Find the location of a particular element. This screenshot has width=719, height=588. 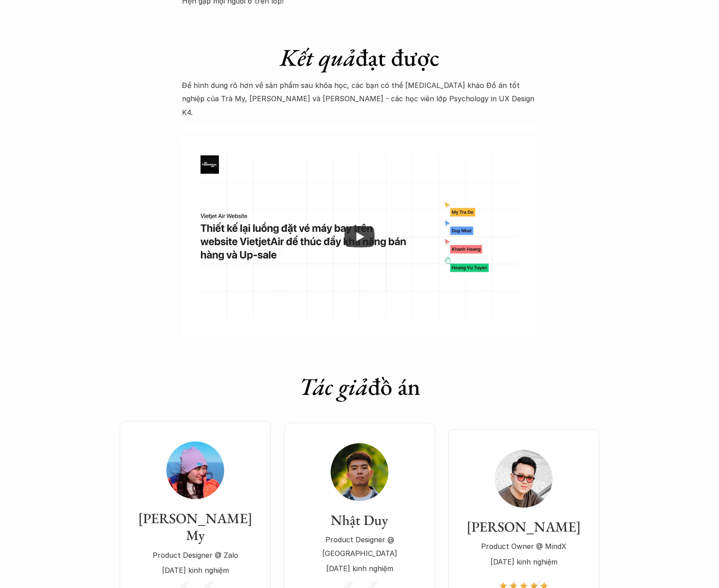

em: Tác giả is located at coordinates (333, 386).